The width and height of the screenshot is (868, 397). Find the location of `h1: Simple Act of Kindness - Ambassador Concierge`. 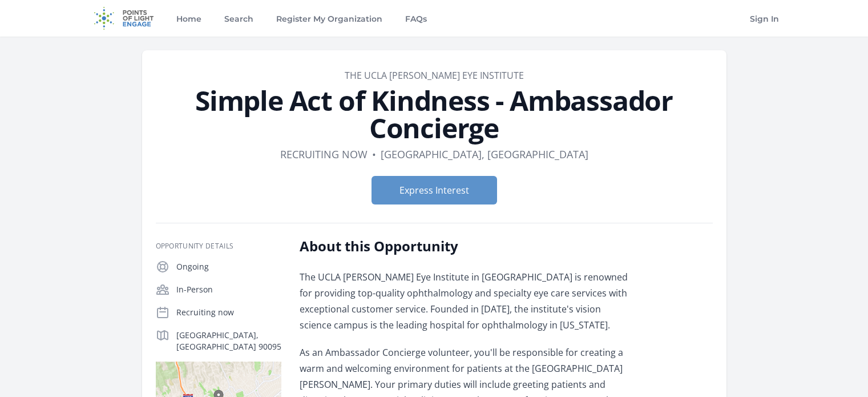

h1: Simple Act of Kindness - Ambassador Concierge is located at coordinates (434, 114).